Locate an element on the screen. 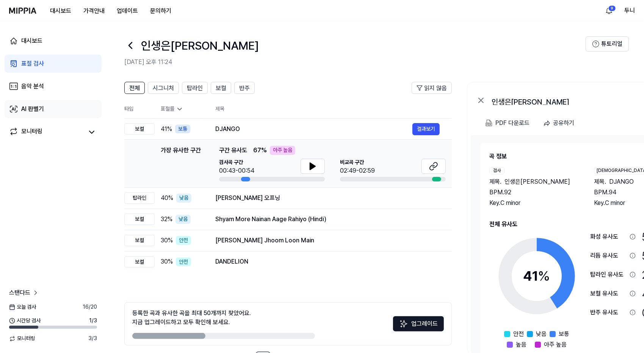 Image resolution: width=644 pixels, height=353 pixels. button: 공유하기 is located at coordinates (560, 123).